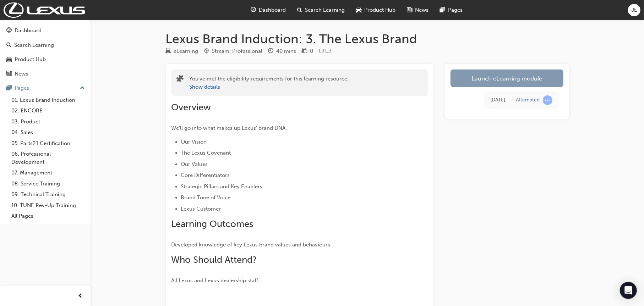  What do you see at coordinates (216, 281) in the screenshot?
I see `span: All Lexus and Lexus dealership staff.` at bounding box center [216, 281].